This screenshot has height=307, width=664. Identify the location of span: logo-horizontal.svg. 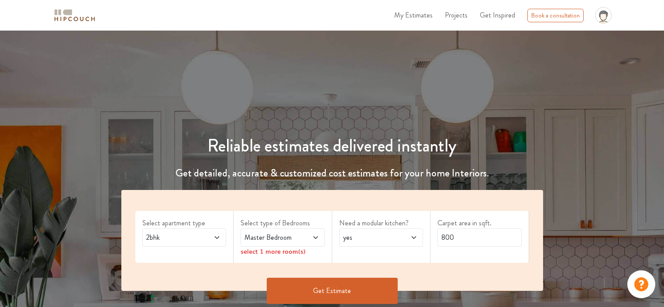
(75, 15).